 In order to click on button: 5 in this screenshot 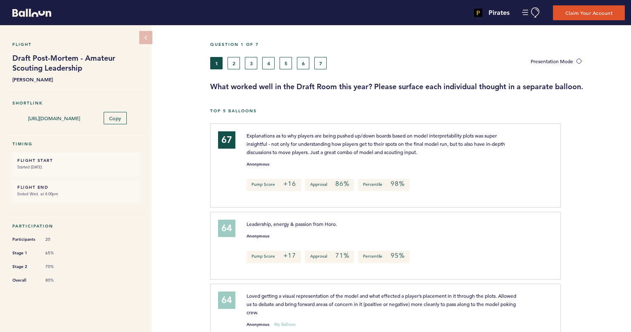, I will do `click(286, 63)`.